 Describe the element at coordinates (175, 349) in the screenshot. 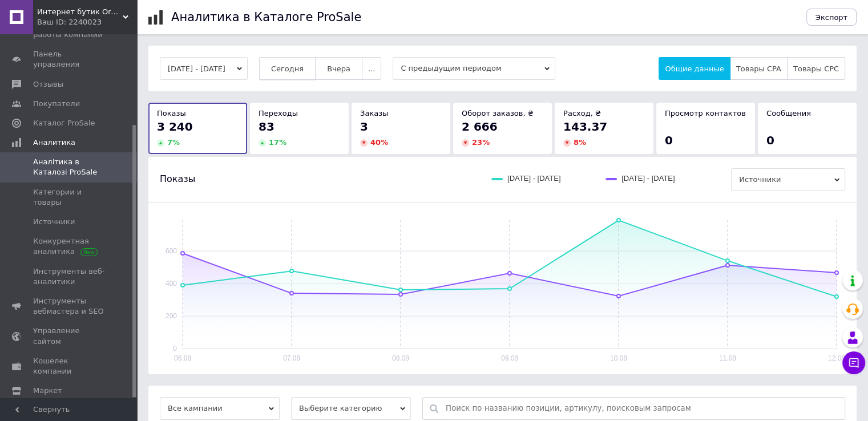

I see `text: 0` at that location.